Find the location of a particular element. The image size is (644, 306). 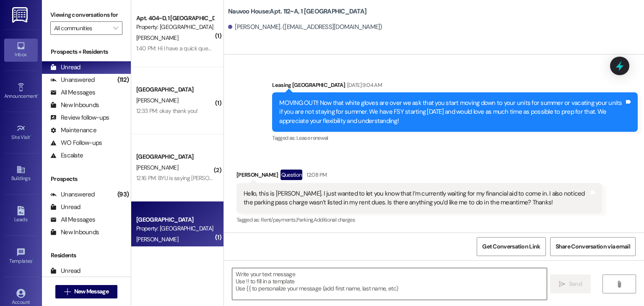

div: 12:08 PM is located at coordinates (315, 174).